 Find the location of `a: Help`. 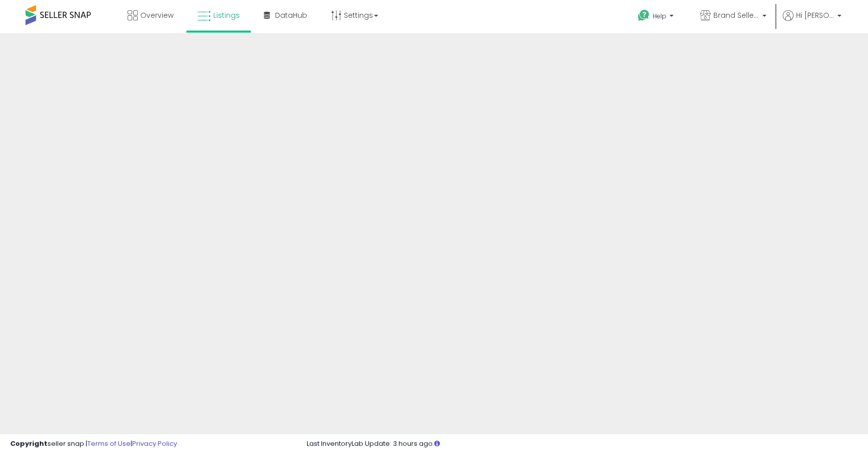

a: Help is located at coordinates (657, 18).